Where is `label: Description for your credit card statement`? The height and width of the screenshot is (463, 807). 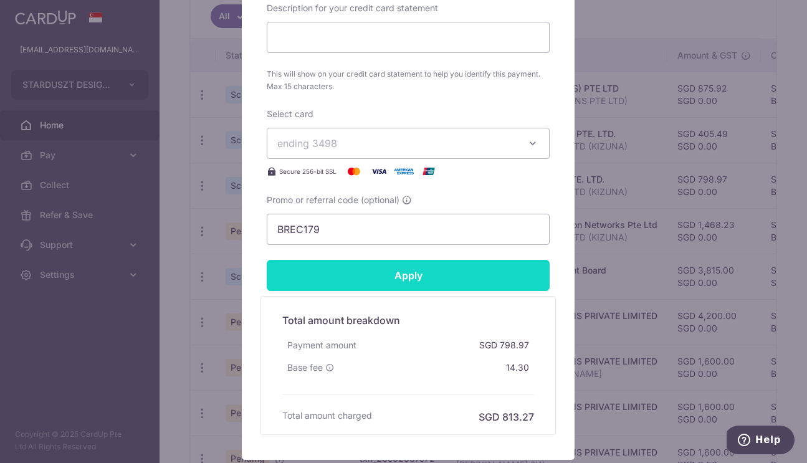 label: Description for your credit card statement is located at coordinates (352, 8).